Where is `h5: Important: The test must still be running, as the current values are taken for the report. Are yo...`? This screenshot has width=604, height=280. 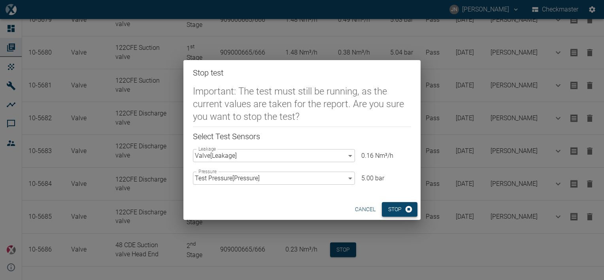
h5: Important: The test must still be running, as the current values are taken for the report. Are yo... is located at coordinates (302, 104).